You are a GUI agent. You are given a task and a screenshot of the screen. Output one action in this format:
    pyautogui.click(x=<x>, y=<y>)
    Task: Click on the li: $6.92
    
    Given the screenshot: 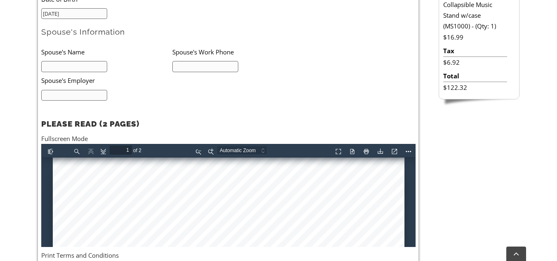 What is the action you would take?
    pyautogui.click(x=475, y=62)
    